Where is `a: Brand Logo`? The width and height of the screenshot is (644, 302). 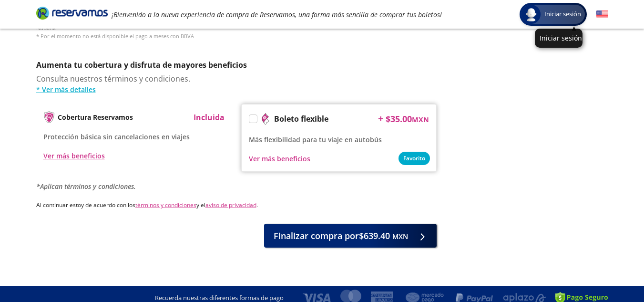
a: Brand Logo is located at coordinates (72, 14).